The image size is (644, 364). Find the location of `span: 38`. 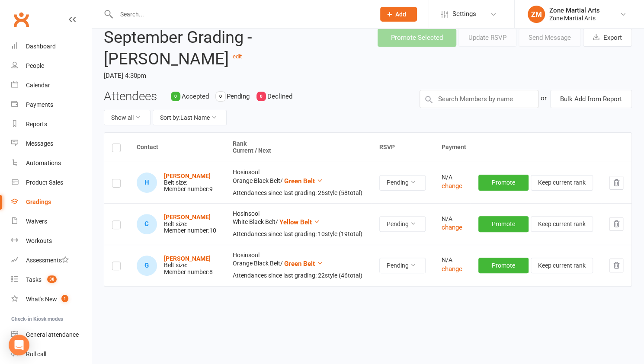

span: 38 is located at coordinates (52, 279).